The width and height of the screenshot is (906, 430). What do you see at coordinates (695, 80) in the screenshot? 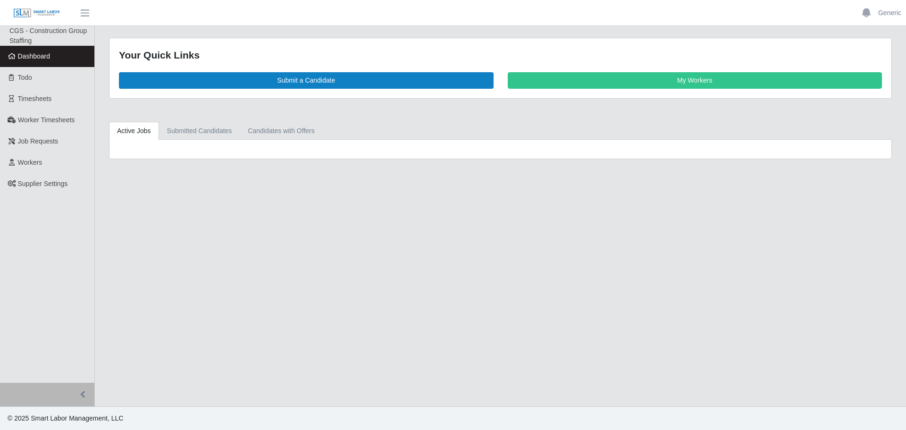
I see `a: My Workers` at bounding box center [695, 80].